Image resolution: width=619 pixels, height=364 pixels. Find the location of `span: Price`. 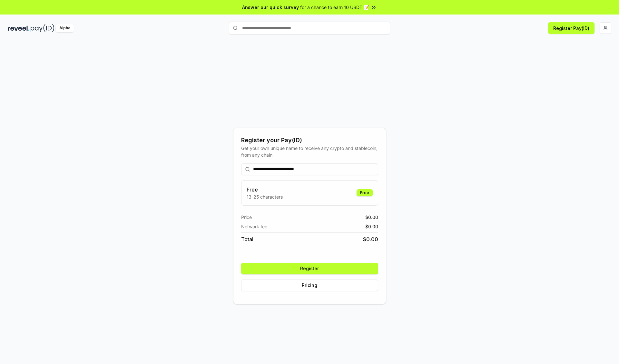

span: Price is located at coordinates (246, 217).